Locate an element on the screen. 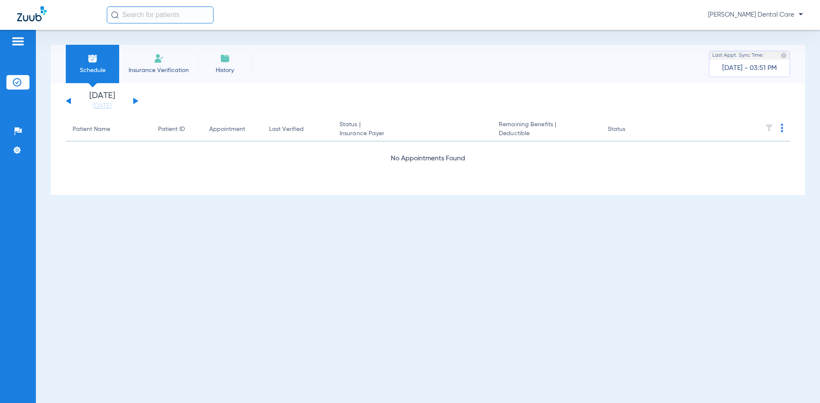  img: Search Icon is located at coordinates (115, 15).